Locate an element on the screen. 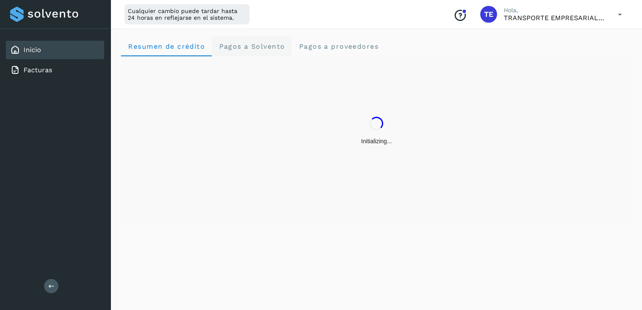  p: TRANSPORTE EMPRESARIAL DEL BAJIO S DE RL is located at coordinates (554, 18).